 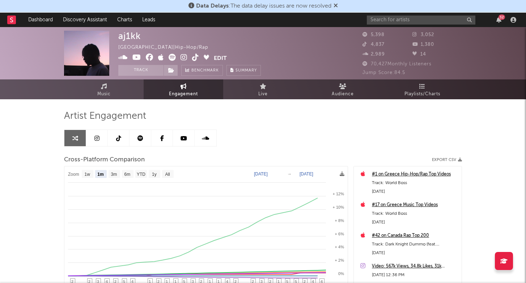 What do you see at coordinates (338, 194) in the screenshot?
I see `text: + 12%` at bounding box center [338, 194].